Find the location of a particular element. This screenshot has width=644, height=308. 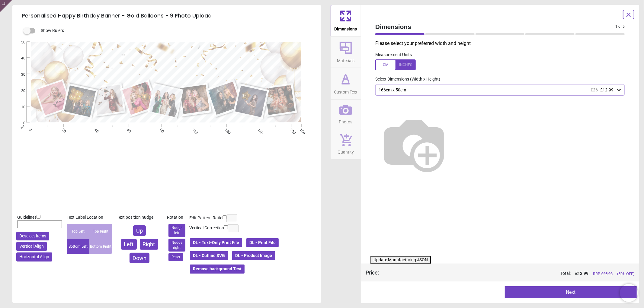

button: Update Manufacturing JSON is located at coordinates (400, 260).